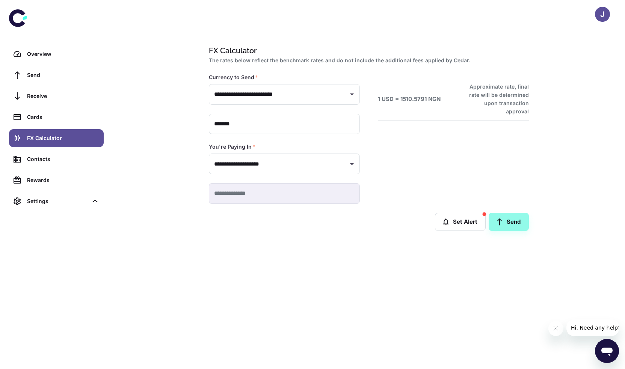 The height and width of the screenshot is (369, 625). I want to click on div: J, so click(602, 14).